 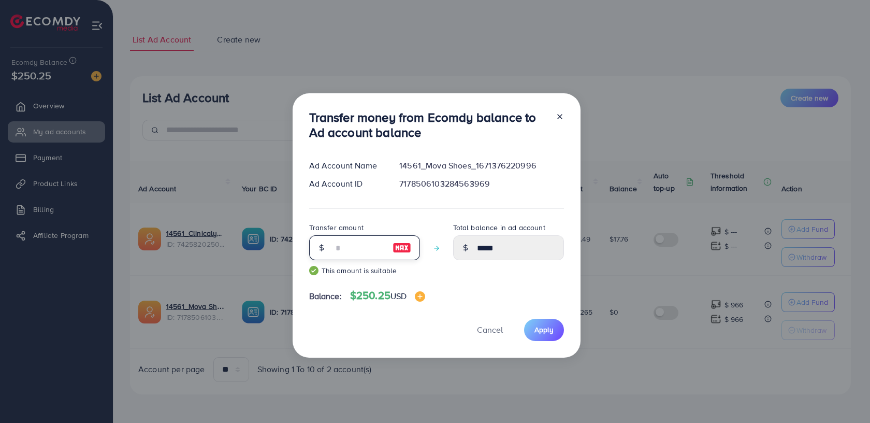 What do you see at coordinates (388, 295) in the screenshot?
I see `h4: $250.25` at bounding box center [388, 295].